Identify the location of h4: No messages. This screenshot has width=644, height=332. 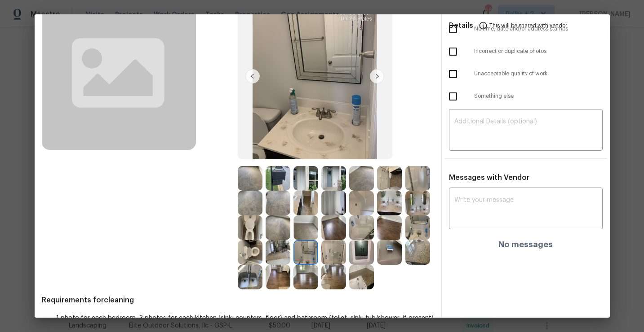
(525, 245).